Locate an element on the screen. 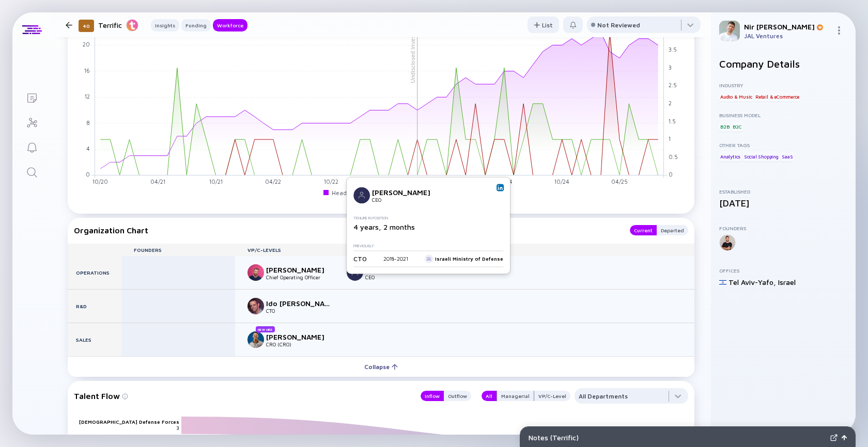 Image resolution: width=868 pixels, height=447 pixels. div: Audio & Music is located at coordinates (736, 96).